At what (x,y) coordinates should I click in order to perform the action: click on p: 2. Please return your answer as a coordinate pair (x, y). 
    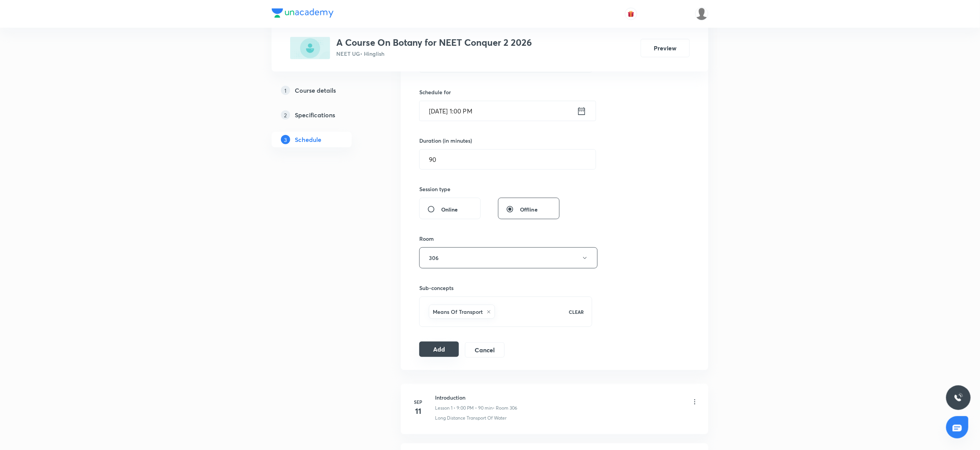
    Looking at the image, I should click on (286, 115).